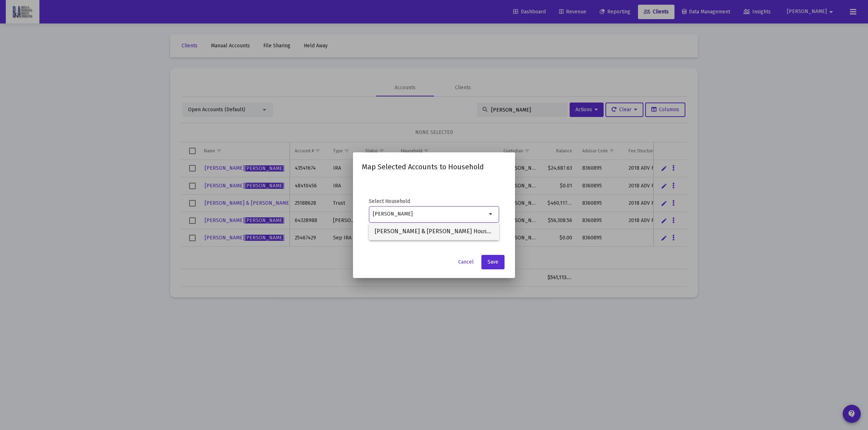 The image size is (868, 430). I want to click on button: Save, so click(493, 262).